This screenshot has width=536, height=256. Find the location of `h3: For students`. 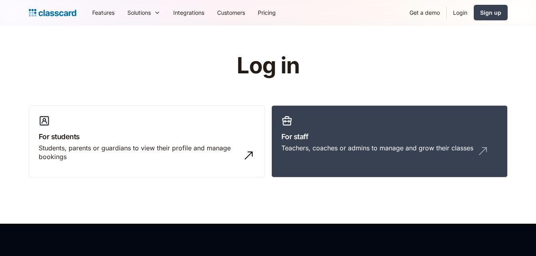

h3: For students is located at coordinates (147, 136).